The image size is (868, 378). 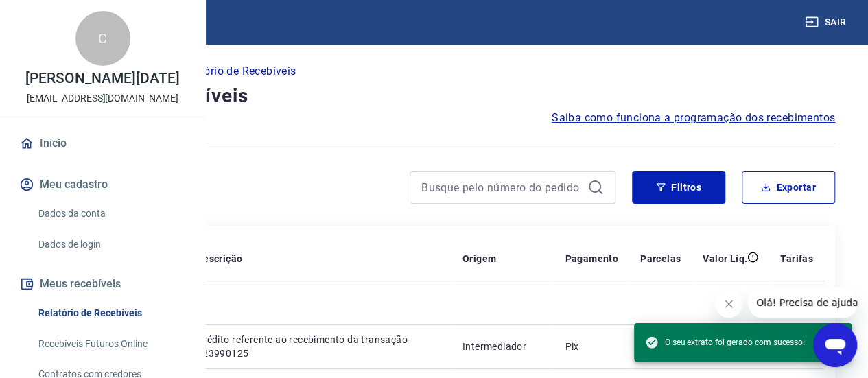 What do you see at coordinates (827, 22) in the screenshot?
I see `button: Sair` at bounding box center [827, 22].